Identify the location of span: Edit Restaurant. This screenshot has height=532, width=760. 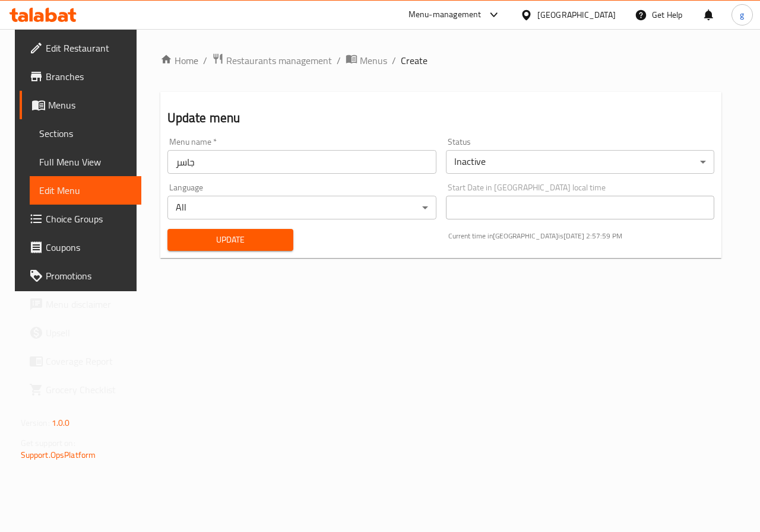
(89, 48).